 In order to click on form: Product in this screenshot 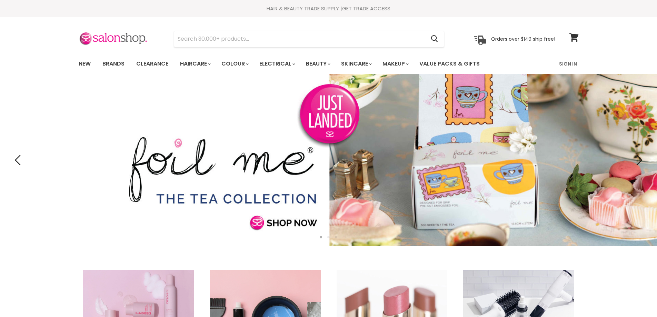, I will do `click(309, 39)`.